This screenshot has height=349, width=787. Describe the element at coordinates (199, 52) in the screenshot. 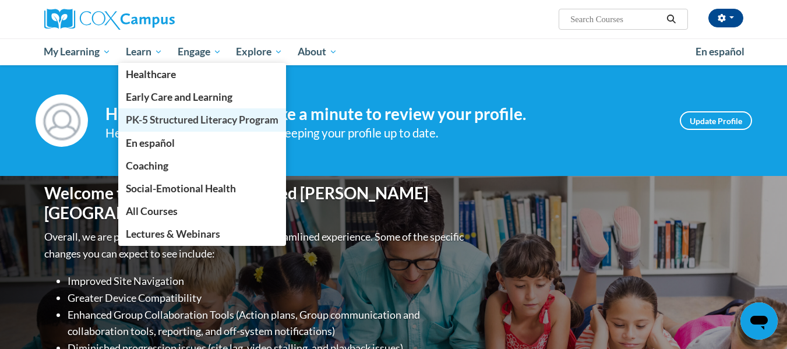

I see `a: Engage` at that location.